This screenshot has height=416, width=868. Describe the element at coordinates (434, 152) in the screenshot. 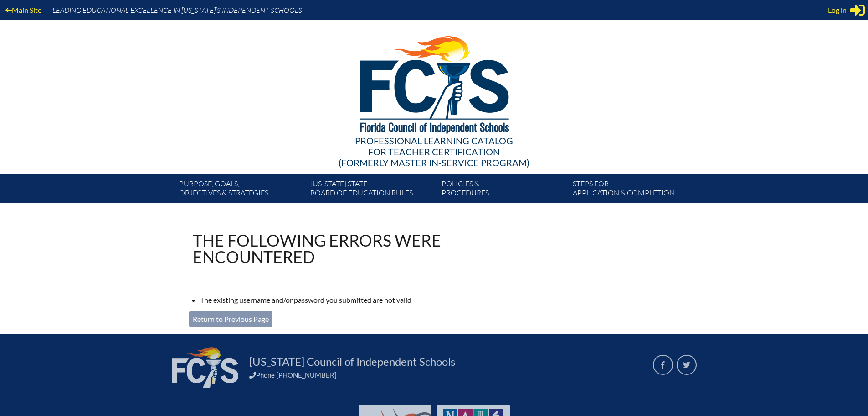

I see `div: Professional Learning Catalog (formerly Master In-service Program)` at that location.